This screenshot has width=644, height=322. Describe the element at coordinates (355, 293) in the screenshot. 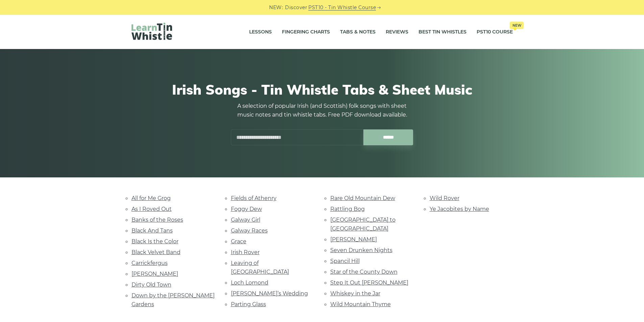

I see `a: Whiskey in the Jar` at that location.